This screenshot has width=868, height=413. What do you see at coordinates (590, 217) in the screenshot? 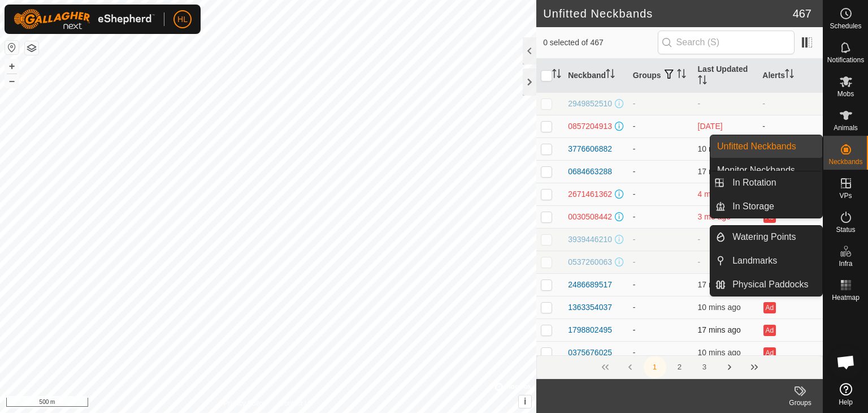
I see `div: 0030508442` at bounding box center [590, 217].